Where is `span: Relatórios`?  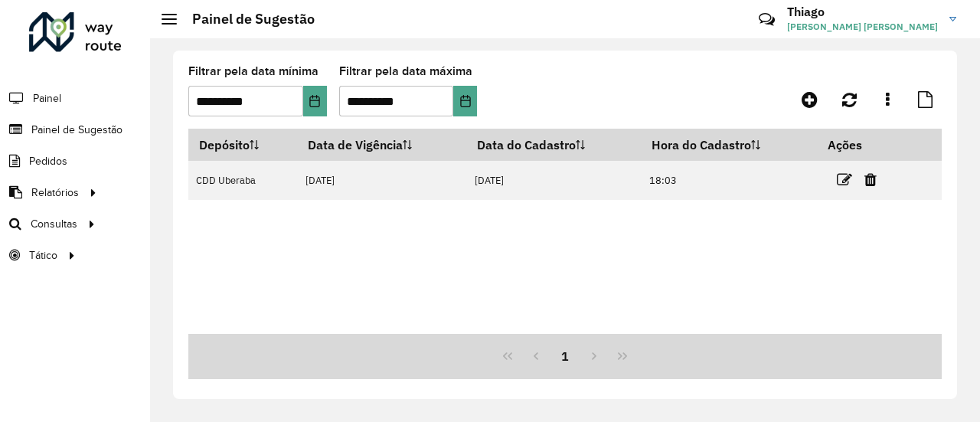
span: Relatórios is located at coordinates (56, 192).